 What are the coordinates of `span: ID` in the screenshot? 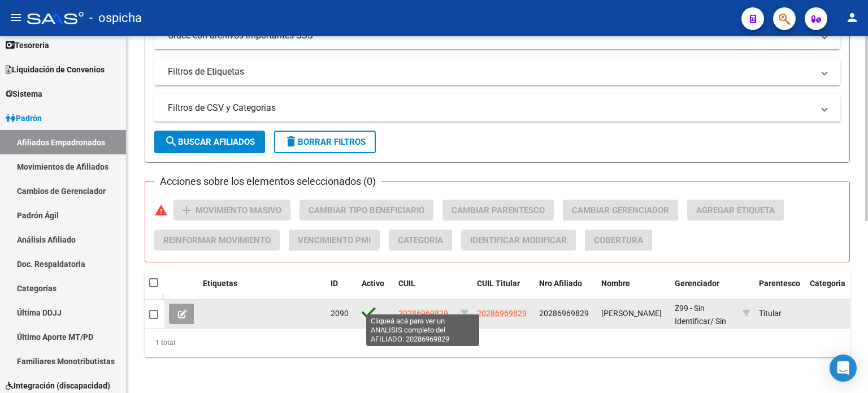 It's located at (334, 283).